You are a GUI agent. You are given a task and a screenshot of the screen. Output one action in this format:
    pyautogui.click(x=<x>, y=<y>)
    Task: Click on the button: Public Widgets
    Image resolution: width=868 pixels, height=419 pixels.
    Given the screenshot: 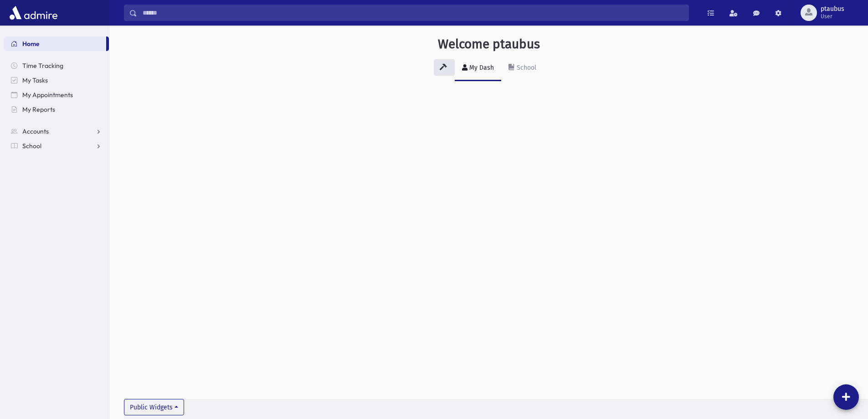 What is the action you would take?
    pyautogui.click(x=154, y=407)
    